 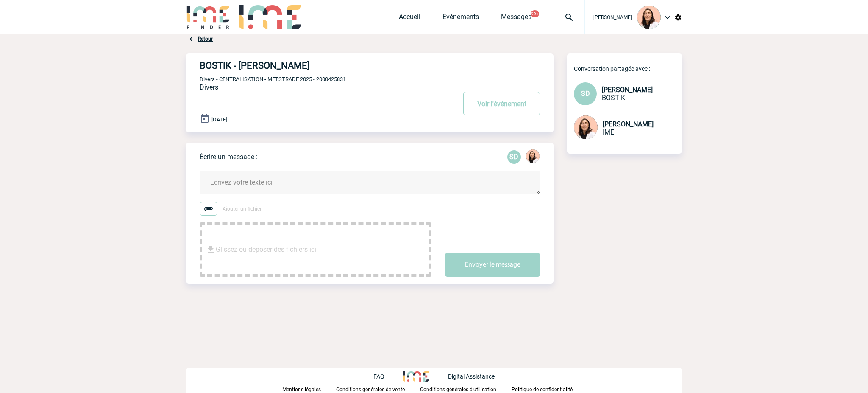 I want to click on a: Mentions légales, so click(x=309, y=389).